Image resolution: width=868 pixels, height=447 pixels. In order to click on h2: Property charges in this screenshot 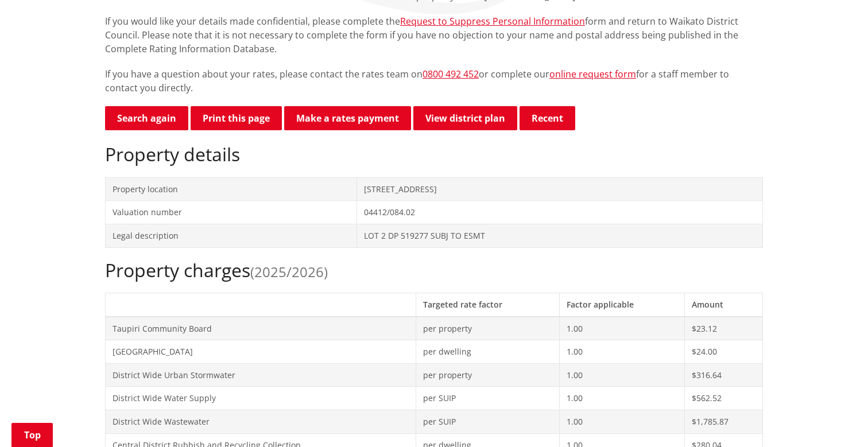, I will do `click(434, 270)`.